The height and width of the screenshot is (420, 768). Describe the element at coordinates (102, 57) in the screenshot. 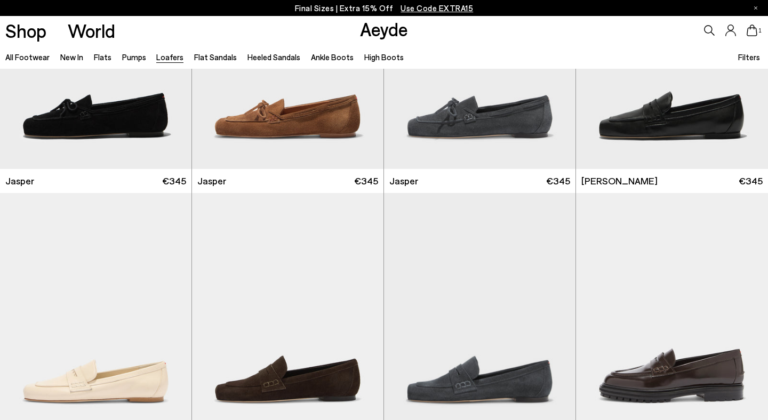

I see `a: Flats` at that location.